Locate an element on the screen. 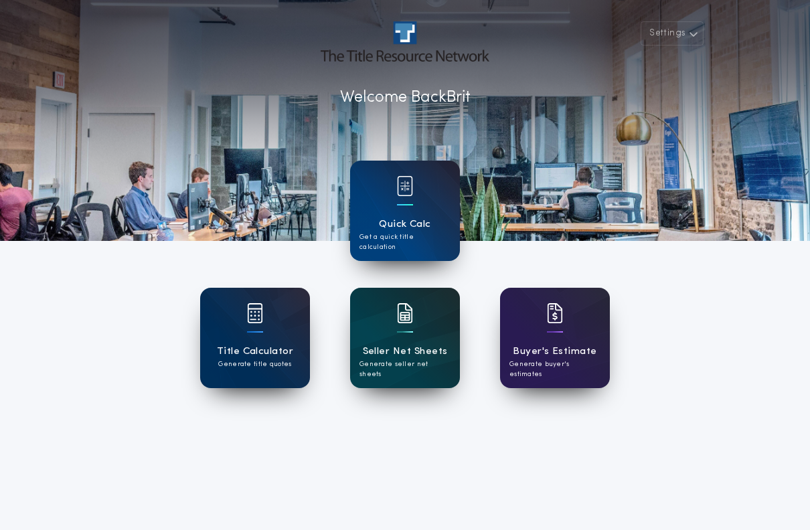 The width and height of the screenshot is (810, 530). h1: Buyer's Estimate is located at coordinates (554, 351).